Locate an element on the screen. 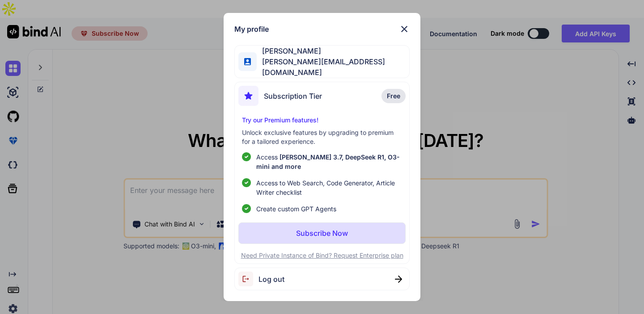  p: Try our Premium features! is located at coordinates (322, 120).